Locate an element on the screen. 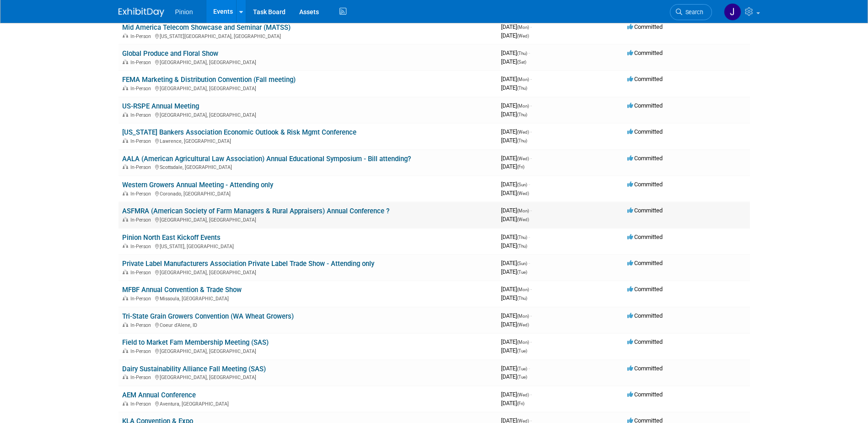 This screenshot has width=868, height=423. a: Search is located at coordinates (690, 12).